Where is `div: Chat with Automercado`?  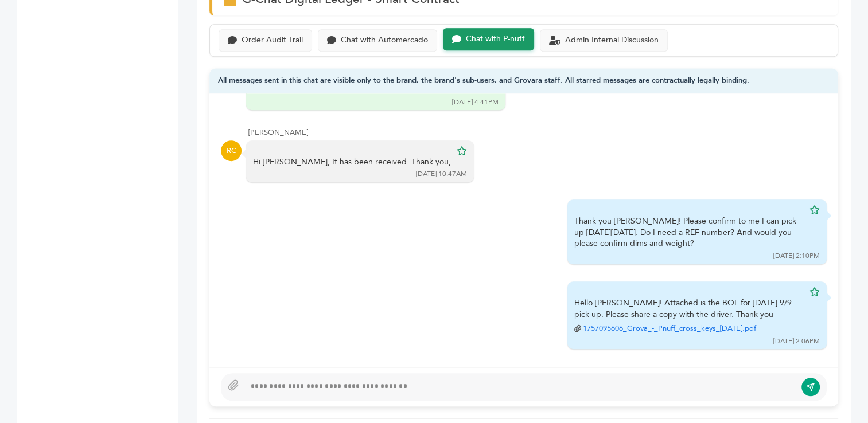 div: Chat with Automercado is located at coordinates (385, 40).